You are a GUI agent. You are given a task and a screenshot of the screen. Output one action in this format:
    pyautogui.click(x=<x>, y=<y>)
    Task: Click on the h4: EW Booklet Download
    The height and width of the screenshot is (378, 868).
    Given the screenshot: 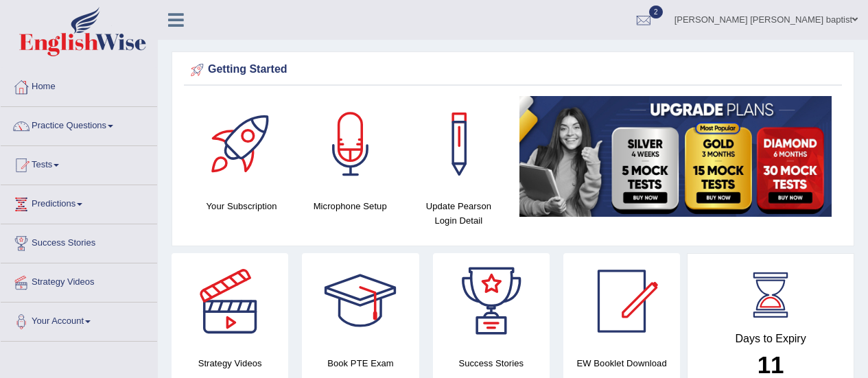 What is the action you would take?
    pyautogui.click(x=622, y=363)
    